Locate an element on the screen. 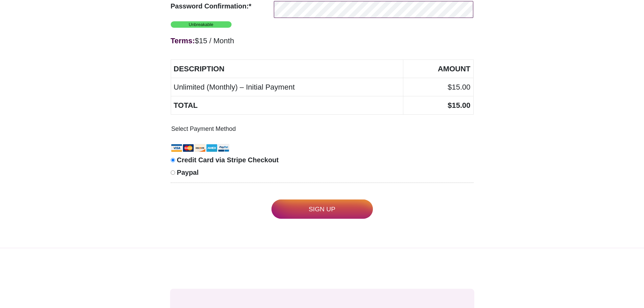  img: Stripe is located at coordinates (194, 148).